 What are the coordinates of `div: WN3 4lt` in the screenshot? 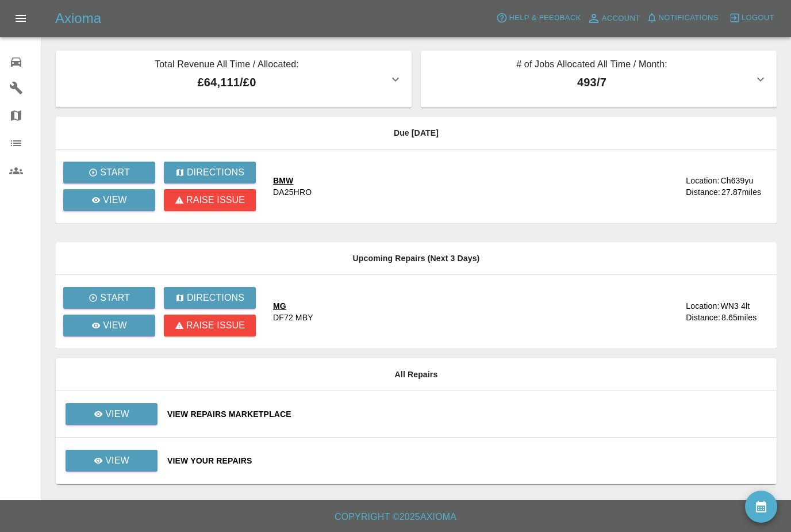 It's located at (735, 306).